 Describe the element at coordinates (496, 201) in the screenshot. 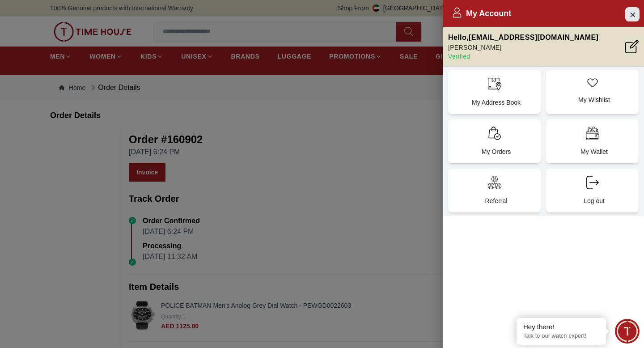

I see `p: Referral` at that location.